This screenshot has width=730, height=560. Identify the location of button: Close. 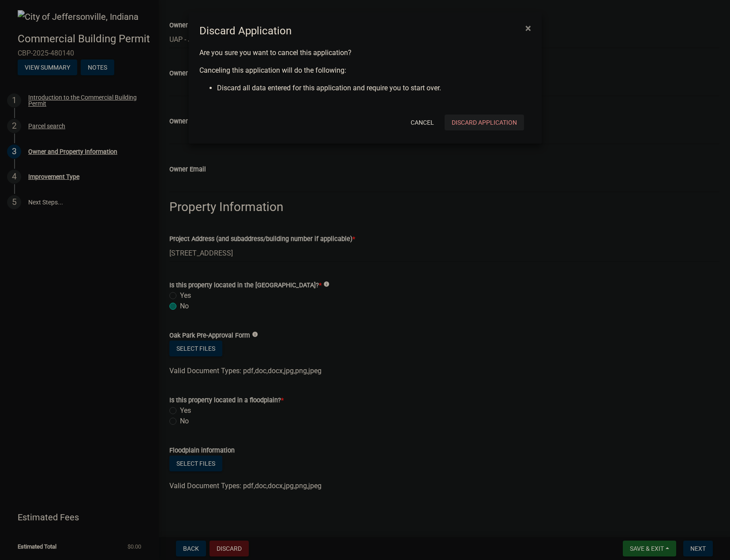
(528, 28).